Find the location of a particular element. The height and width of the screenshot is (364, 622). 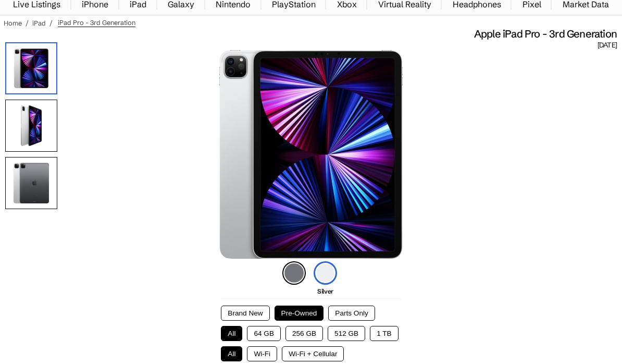

button: Wi-Fi is located at coordinates (262, 353).